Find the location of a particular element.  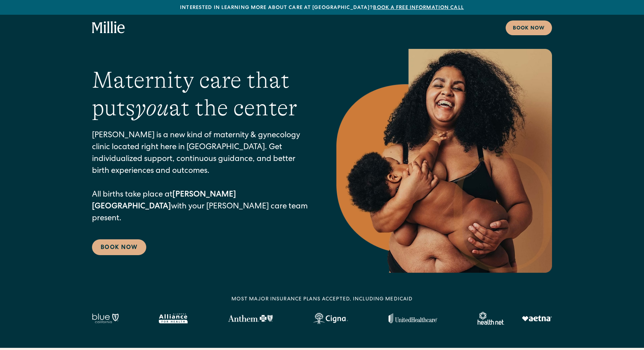

a: Book a free information call is located at coordinates (418, 8).